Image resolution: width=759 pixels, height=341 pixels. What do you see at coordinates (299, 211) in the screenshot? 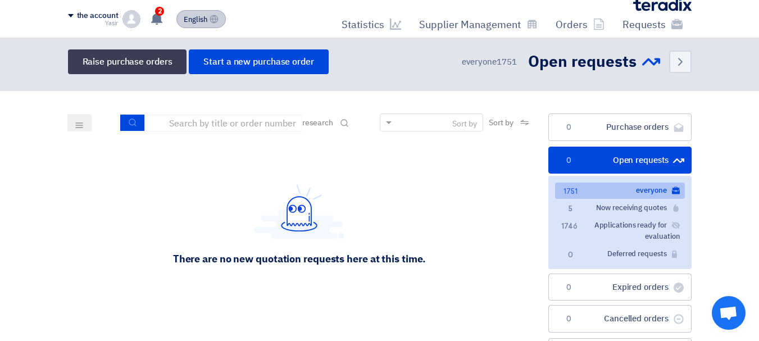
I see `img: Hello` at bounding box center [299, 211].